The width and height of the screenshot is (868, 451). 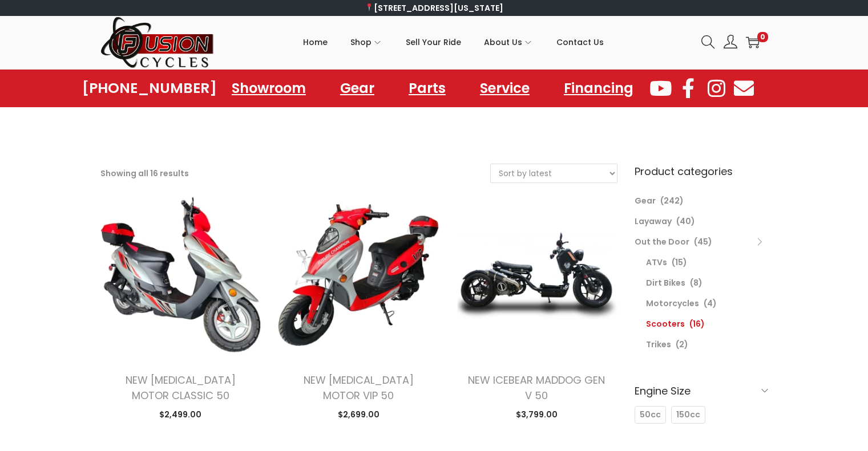 What do you see at coordinates (434, 42) in the screenshot?
I see `a: Sell Your Ride` at bounding box center [434, 42].